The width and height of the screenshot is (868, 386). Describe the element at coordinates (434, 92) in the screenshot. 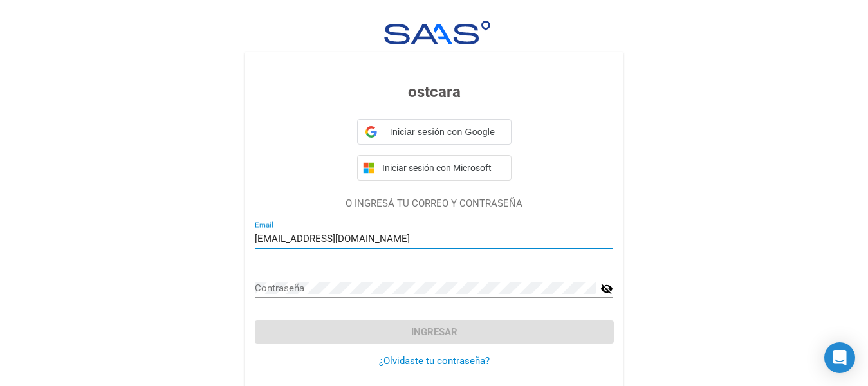

I see `h3: ostcara` at that location.